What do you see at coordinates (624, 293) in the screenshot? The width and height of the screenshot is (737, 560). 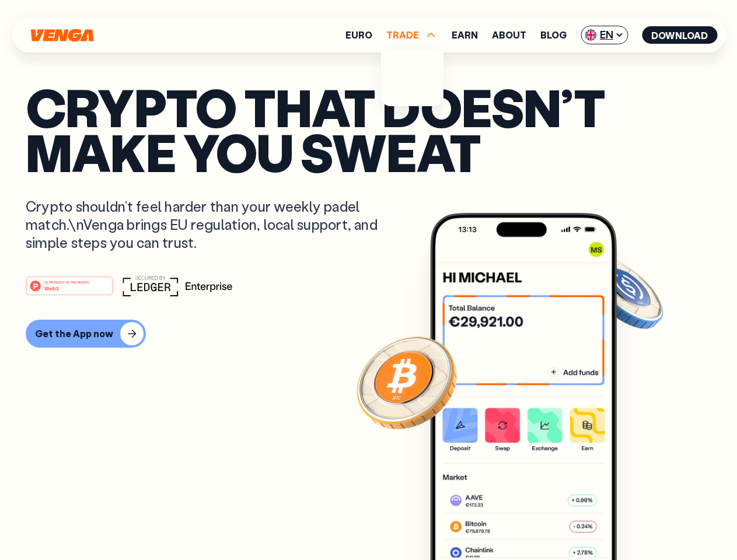 I see `img: USDC coin` at bounding box center [624, 293].